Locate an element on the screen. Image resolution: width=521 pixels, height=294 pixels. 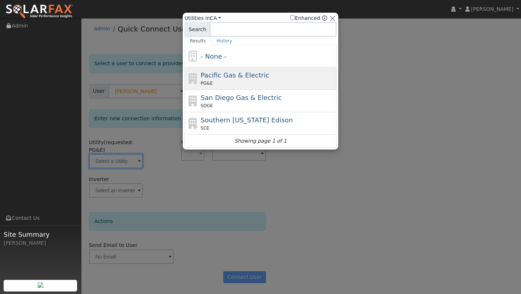
span: - None - is located at coordinates (214, 56).